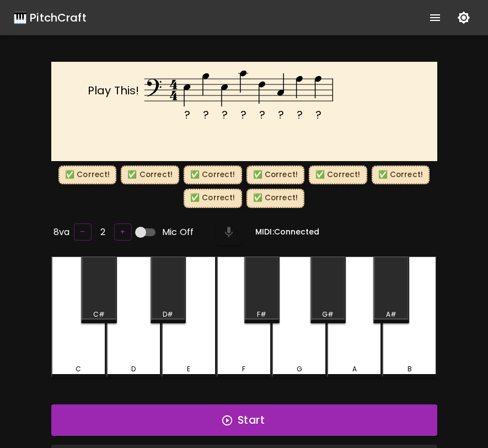 The height and width of the screenshot is (448, 488). I want to click on div: C#, so click(99, 315).